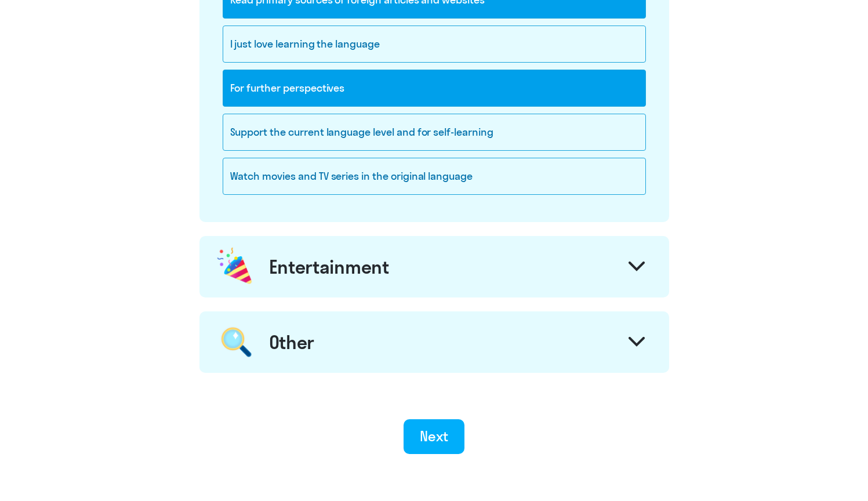 The height and width of the screenshot is (501, 868). I want to click on div: Entertainment, so click(329, 267).